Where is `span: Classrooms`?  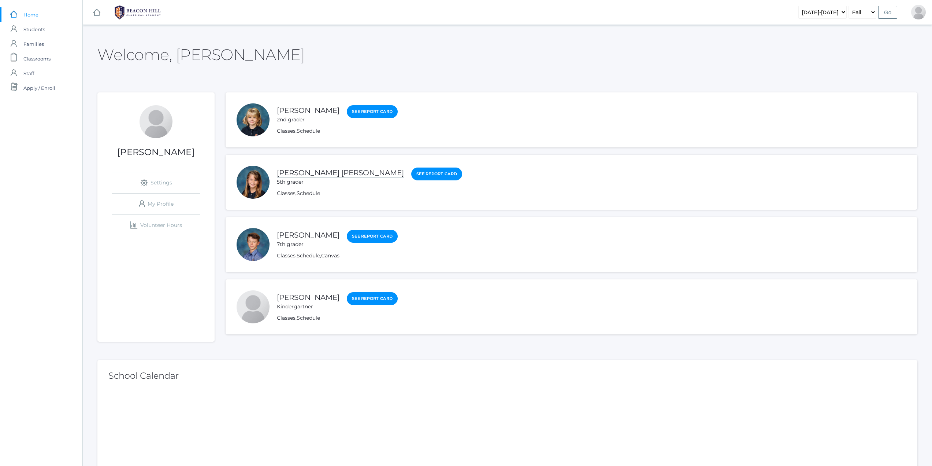 span: Classrooms is located at coordinates (37, 59).